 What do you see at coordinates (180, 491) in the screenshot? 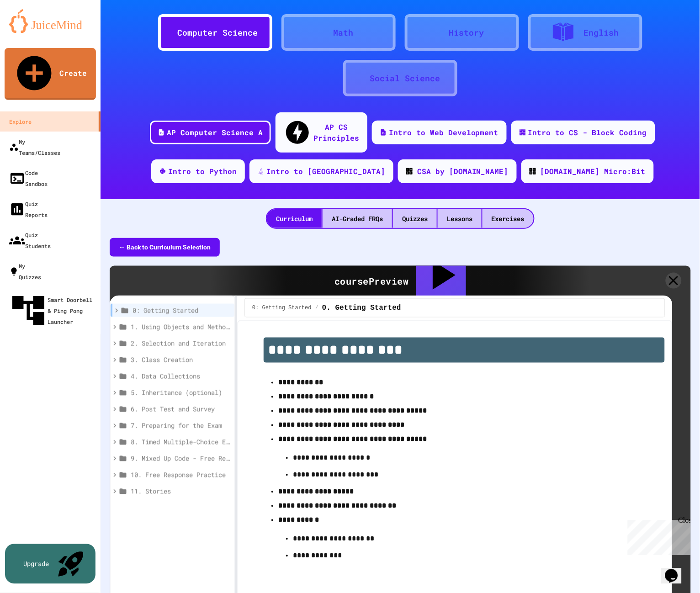
I see `span: 11. Stories` at bounding box center [180, 491].